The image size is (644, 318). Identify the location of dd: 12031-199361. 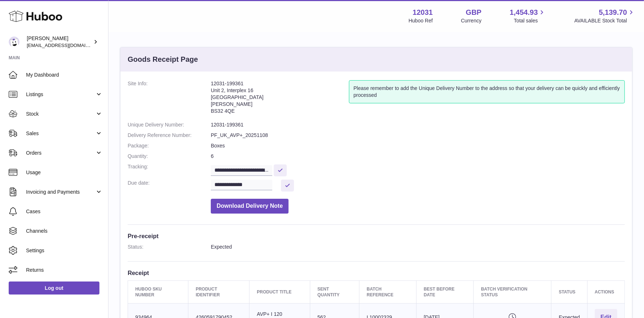
(418, 125).